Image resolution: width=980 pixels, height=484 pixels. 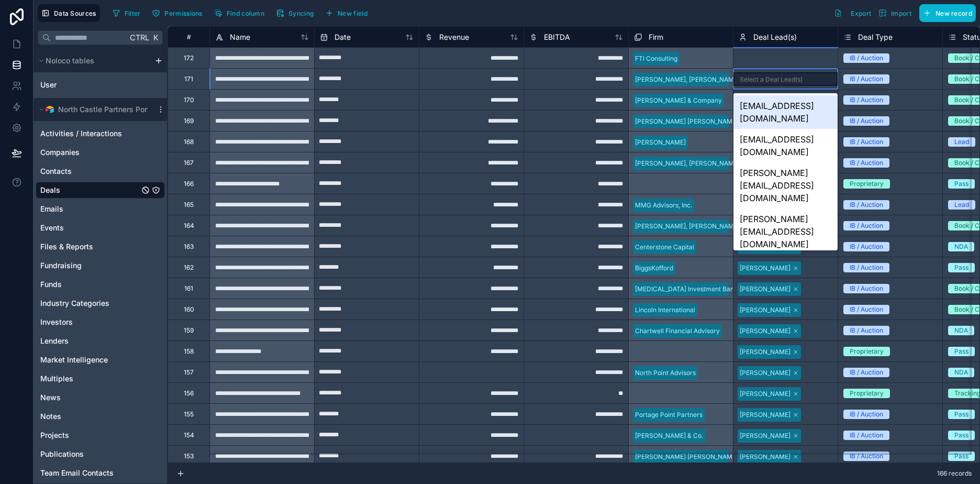 I want to click on div: 156, so click(x=188, y=393).